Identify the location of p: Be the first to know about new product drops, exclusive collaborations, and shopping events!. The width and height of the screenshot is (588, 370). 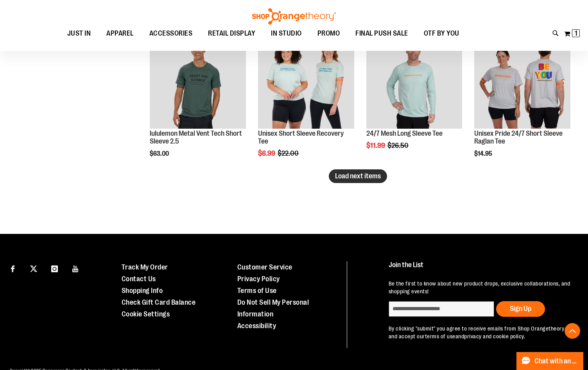
(480, 288).